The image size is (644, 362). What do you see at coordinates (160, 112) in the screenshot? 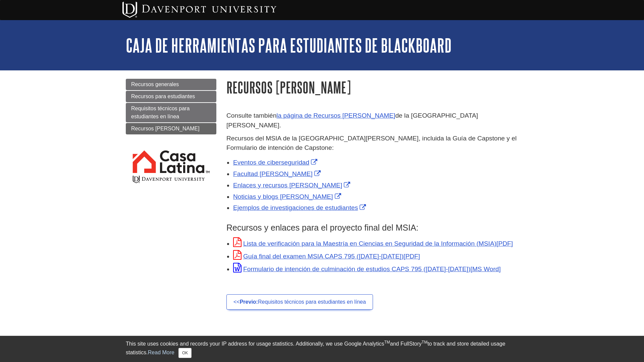
I see `span: Requisitos técnicos para estudiantes en línea` at bounding box center [160, 112].